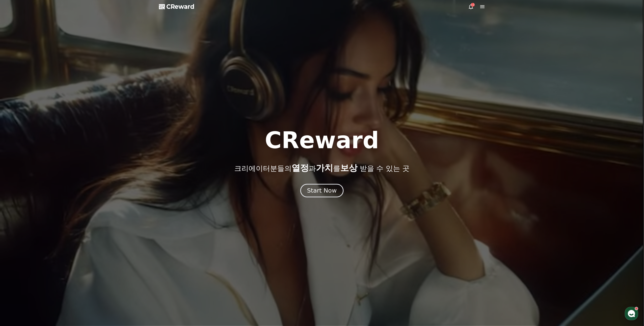  What do you see at coordinates (76, 160) in the screenshot?
I see `span: 설정` at bounding box center [76, 160].